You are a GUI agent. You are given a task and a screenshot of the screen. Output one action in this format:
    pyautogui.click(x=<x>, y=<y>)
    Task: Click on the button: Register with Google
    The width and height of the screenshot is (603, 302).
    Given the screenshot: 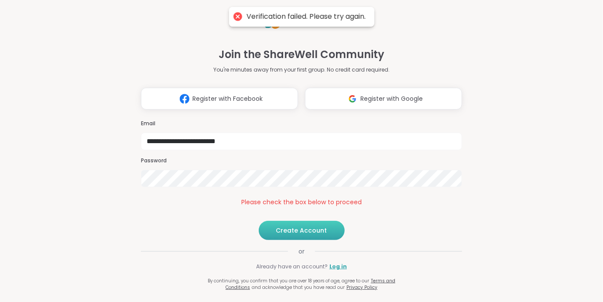 What is the action you would take?
    pyautogui.click(x=384, y=99)
    